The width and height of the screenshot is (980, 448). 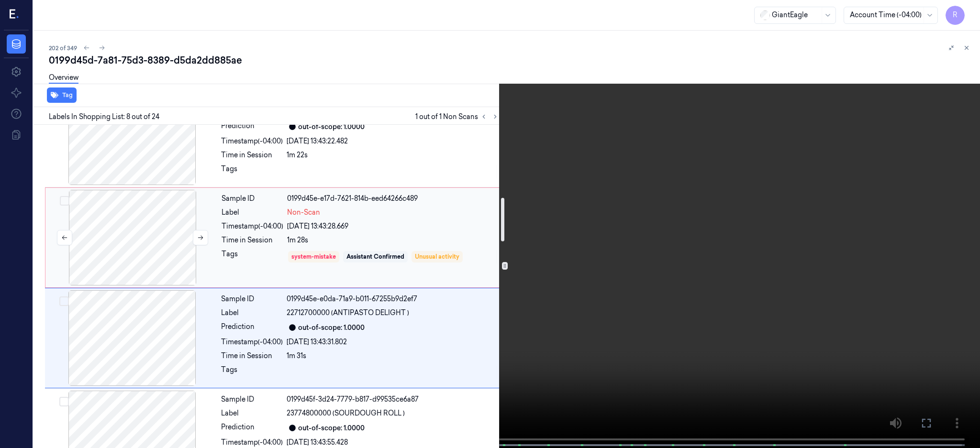 What do you see at coordinates (104, 117) in the screenshot?
I see `span: Labels In Shopping List: 8 out of 24` at bounding box center [104, 117].